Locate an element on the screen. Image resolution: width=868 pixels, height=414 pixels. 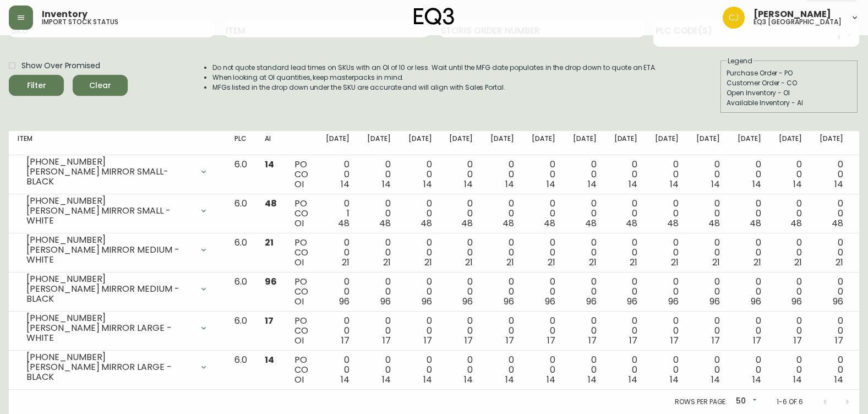
li: MFGs listed in the drop down under the SKU are accurate and will align with Sales Portal. is located at coordinates (435, 87).